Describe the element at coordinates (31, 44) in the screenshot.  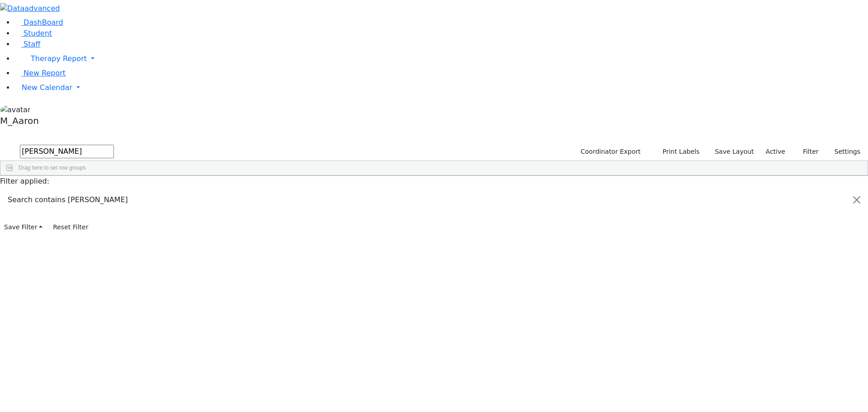
I see `span: Staff` at that location.